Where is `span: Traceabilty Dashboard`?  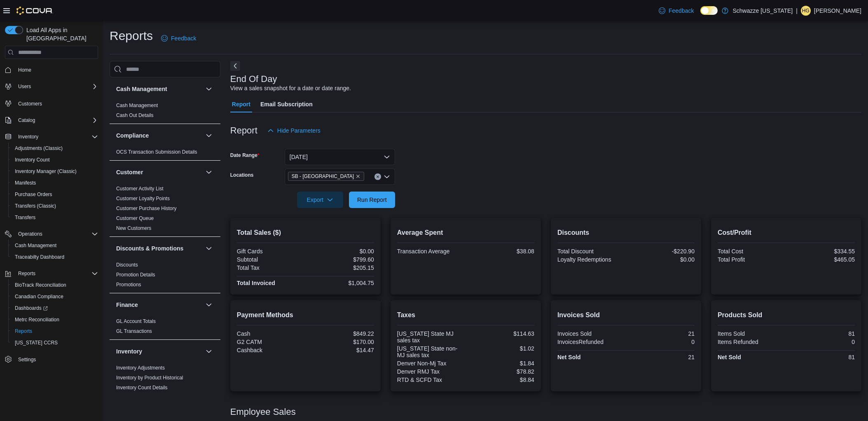
span: Traceabilty Dashboard is located at coordinates (55, 258).